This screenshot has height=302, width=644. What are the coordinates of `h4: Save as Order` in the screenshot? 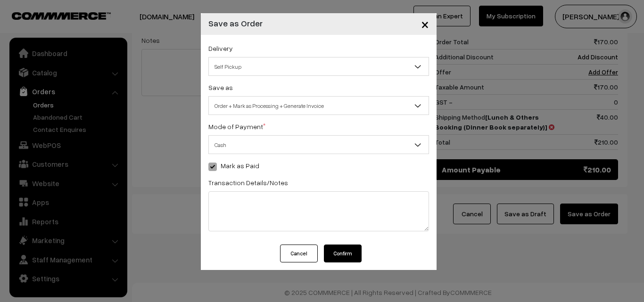 It's located at (235, 23).